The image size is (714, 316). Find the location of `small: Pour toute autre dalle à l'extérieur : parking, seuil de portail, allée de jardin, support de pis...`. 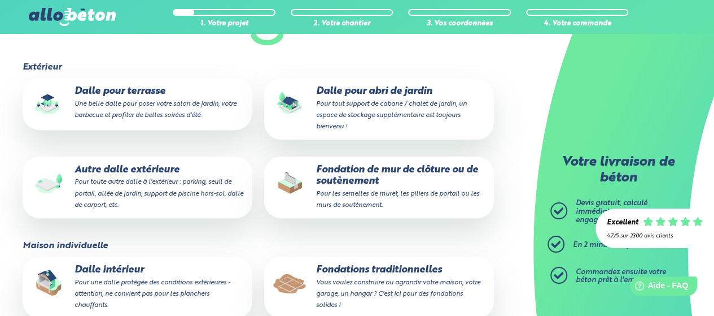

small: Pour toute autre dalle à l'extérieur : parking, seuil de portail, allée de jardin, support de pis... is located at coordinates (159, 193).